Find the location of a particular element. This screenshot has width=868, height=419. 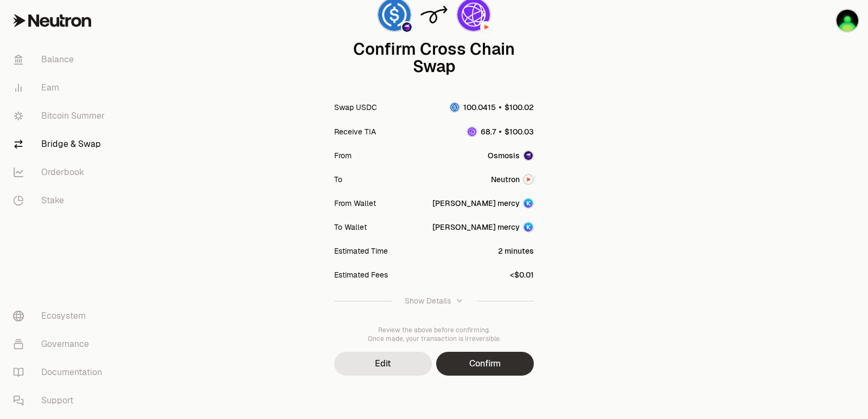

a: Earn is located at coordinates (61, 88).